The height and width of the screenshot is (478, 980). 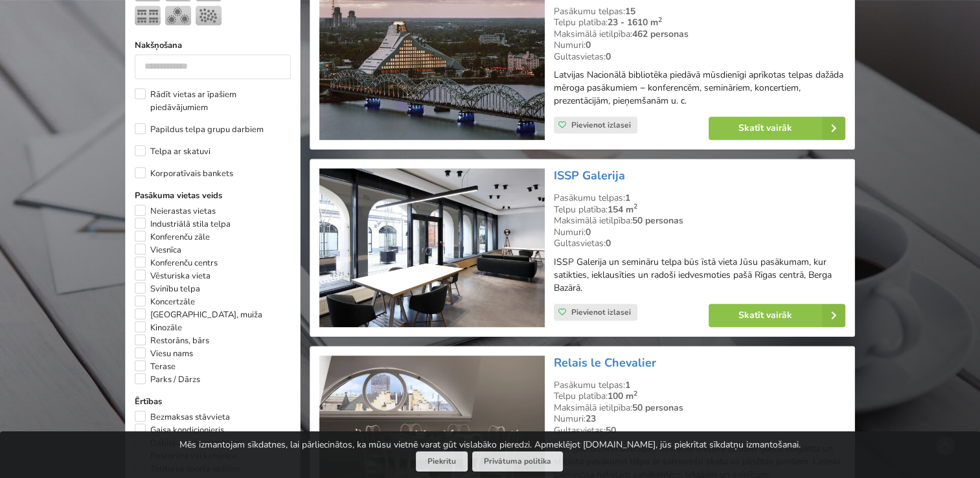 What do you see at coordinates (173, 151) in the screenshot?
I see `label: Telpa ar skatuvi` at bounding box center [173, 151].